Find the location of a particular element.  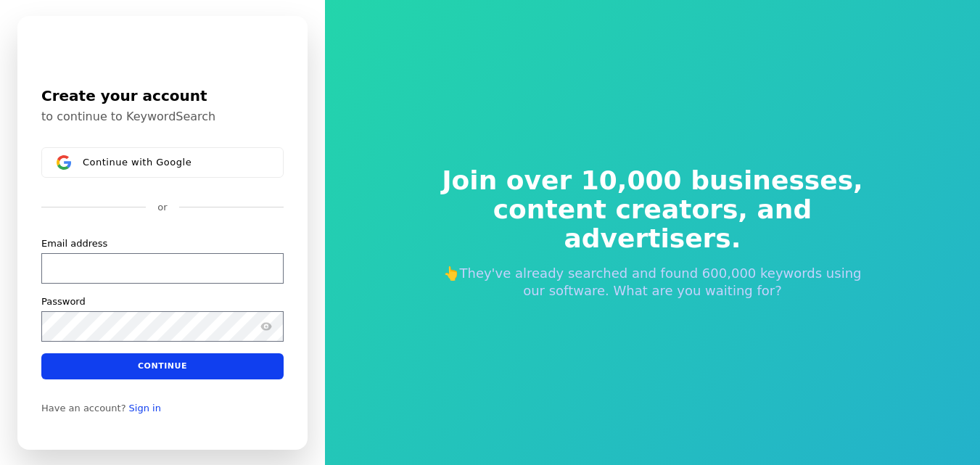

label: Email address is located at coordinates (74, 243).